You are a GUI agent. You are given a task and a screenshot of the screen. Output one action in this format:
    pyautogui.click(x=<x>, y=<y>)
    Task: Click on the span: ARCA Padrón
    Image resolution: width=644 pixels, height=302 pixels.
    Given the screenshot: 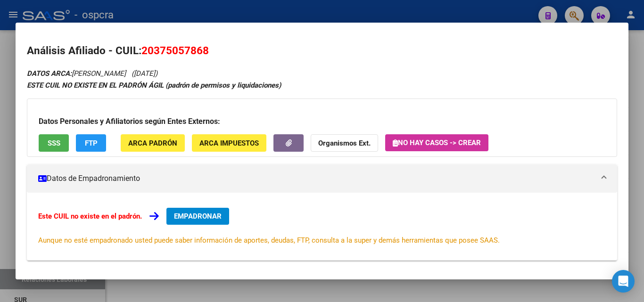 What is the action you would take?
    pyautogui.click(x=153, y=143)
    